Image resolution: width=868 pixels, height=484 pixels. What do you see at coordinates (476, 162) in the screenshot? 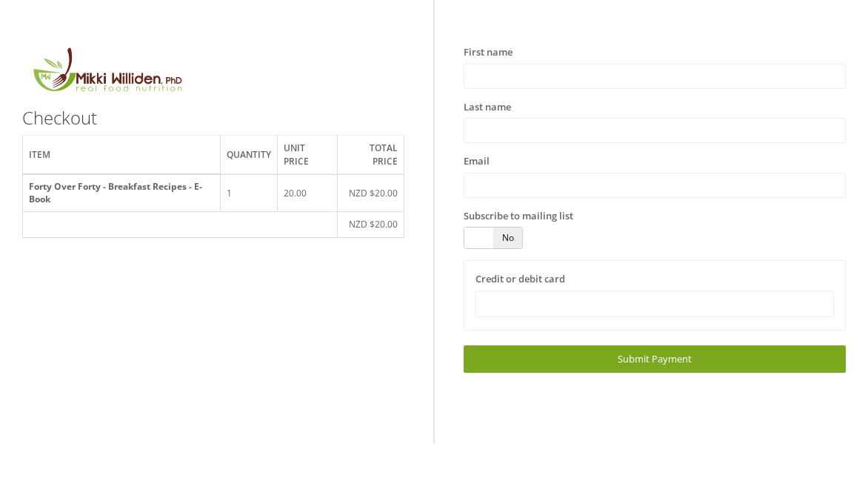
I see `label: Email` at bounding box center [476, 162].